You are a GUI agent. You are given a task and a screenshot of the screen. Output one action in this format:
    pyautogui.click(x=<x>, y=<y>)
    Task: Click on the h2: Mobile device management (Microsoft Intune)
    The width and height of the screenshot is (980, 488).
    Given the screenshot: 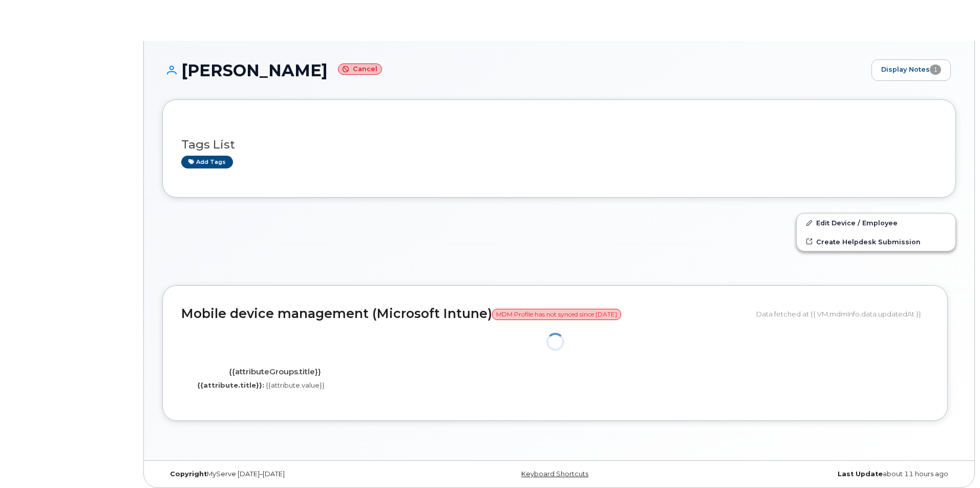 What is the action you would take?
    pyautogui.click(x=465, y=314)
    